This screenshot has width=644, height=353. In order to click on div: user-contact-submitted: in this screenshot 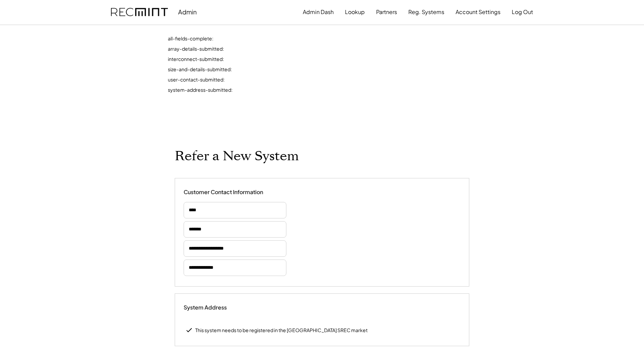, I will do `click(271, 81)`.